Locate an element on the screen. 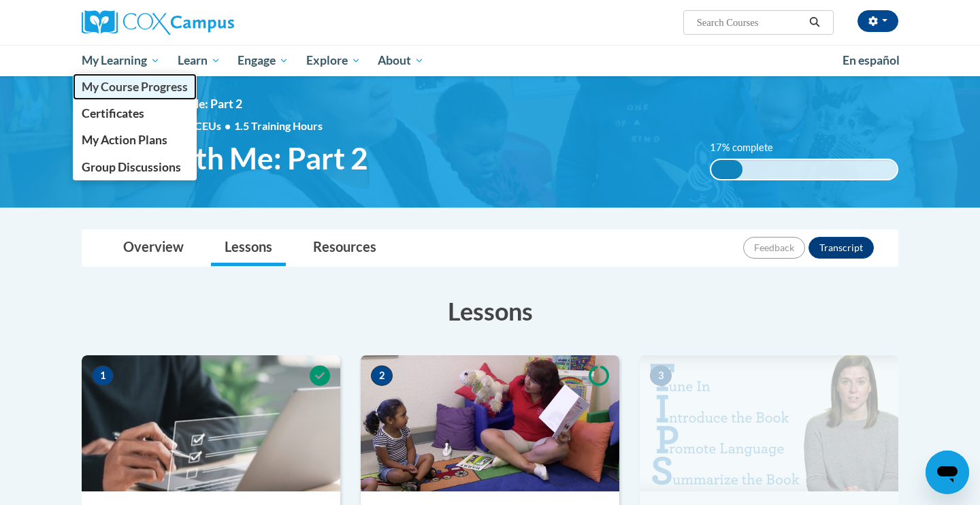 The width and height of the screenshot is (980, 505). a: Lessons is located at coordinates (249, 248).